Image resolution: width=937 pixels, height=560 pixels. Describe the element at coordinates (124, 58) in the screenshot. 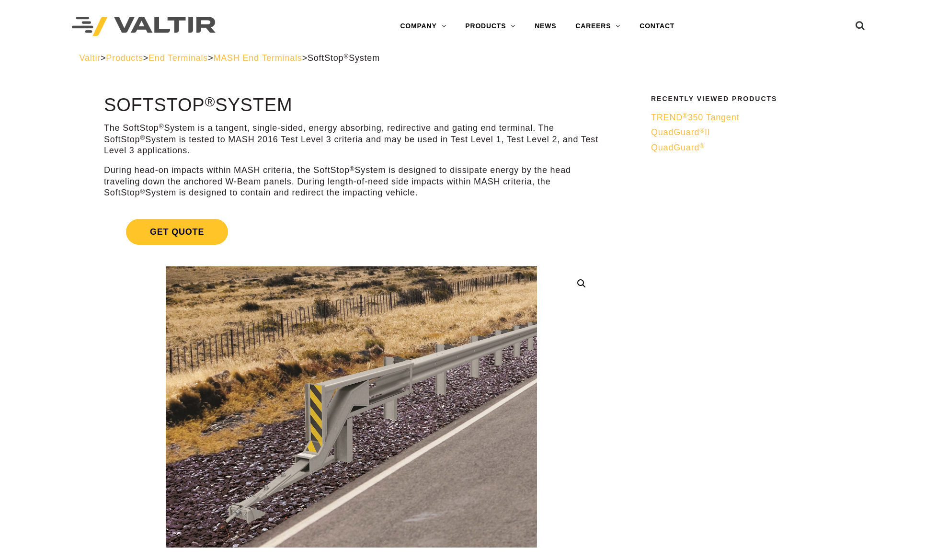

I see `span: Products` at that location.